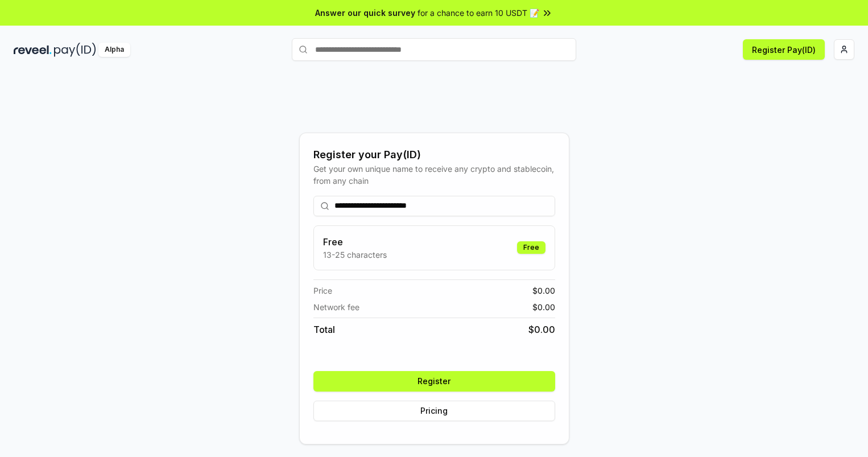 The width and height of the screenshot is (868, 457). I want to click on button: Register Pay(ID), so click(783, 50).